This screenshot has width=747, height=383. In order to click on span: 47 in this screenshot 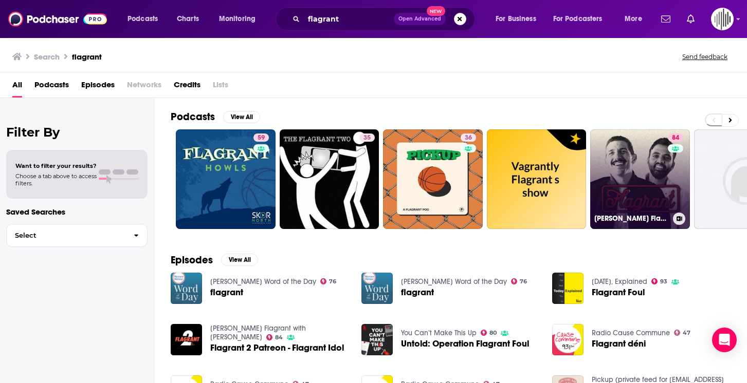, I will do `click(686, 333)`.